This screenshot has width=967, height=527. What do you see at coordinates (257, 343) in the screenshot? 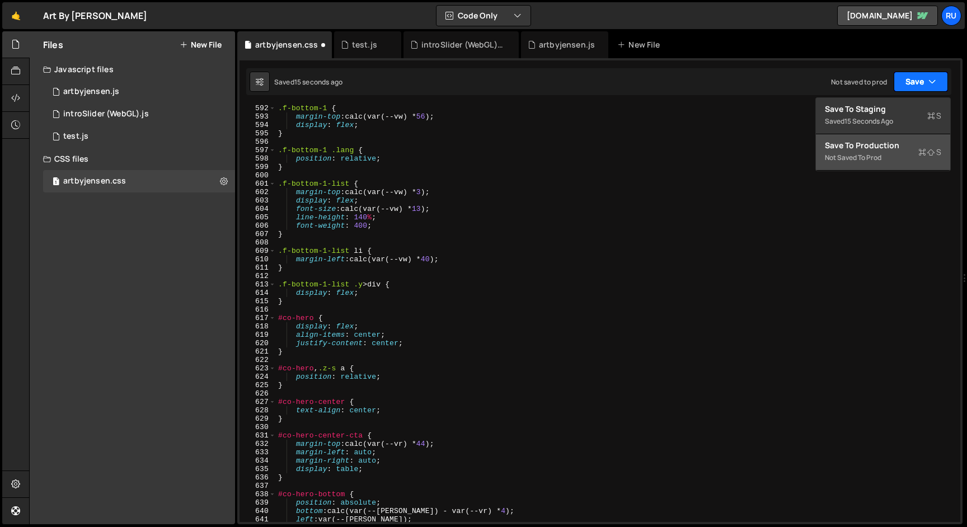
I see `div: 620` at bounding box center [257, 343].